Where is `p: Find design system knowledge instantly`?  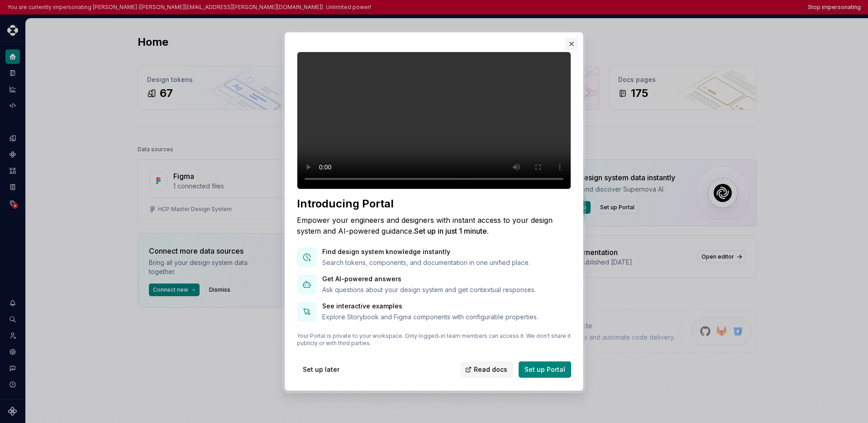 p: Find design system knowledge instantly is located at coordinates (426, 251).